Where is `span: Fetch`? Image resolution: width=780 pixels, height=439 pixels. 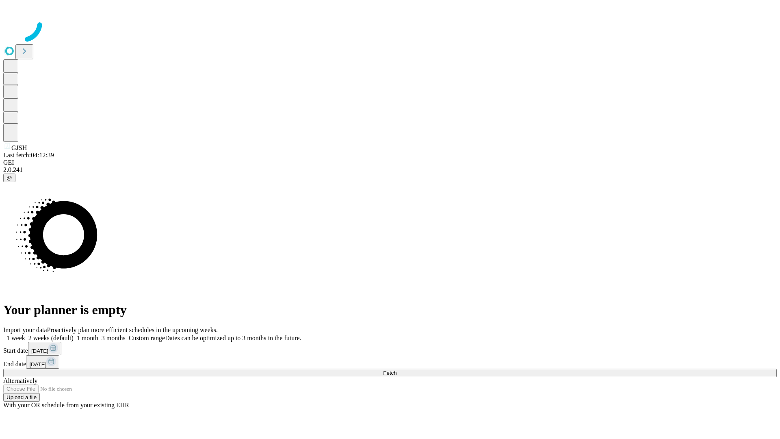
span: Fetch is located at coordinates (390, 373).